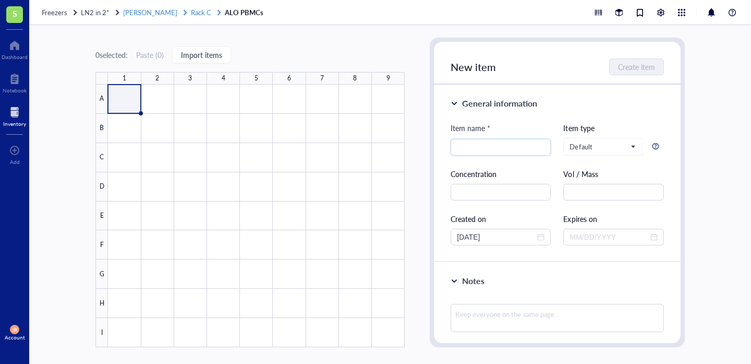  What do you see at coordinates (102, 303) in the screenshot?
I see `div: H` at bounding box center [102, 303].